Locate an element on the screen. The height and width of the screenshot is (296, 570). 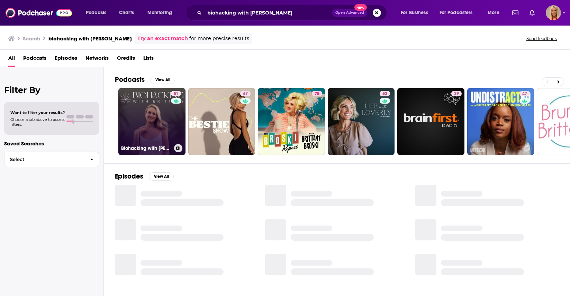
span: 39 is located at coordinates (456, 94).